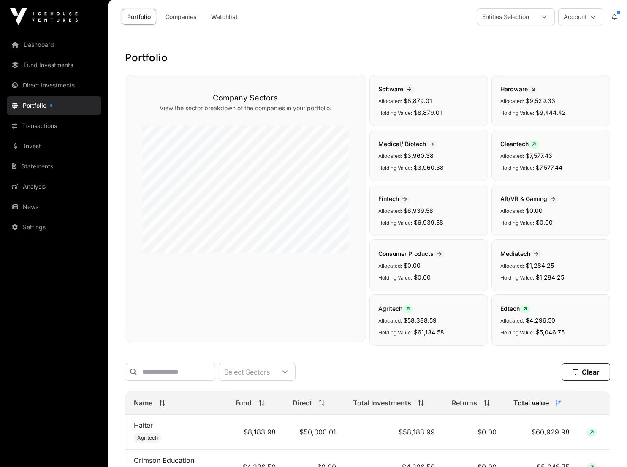  I want to click on span: Medical/ Biotech, so click(408, 143).